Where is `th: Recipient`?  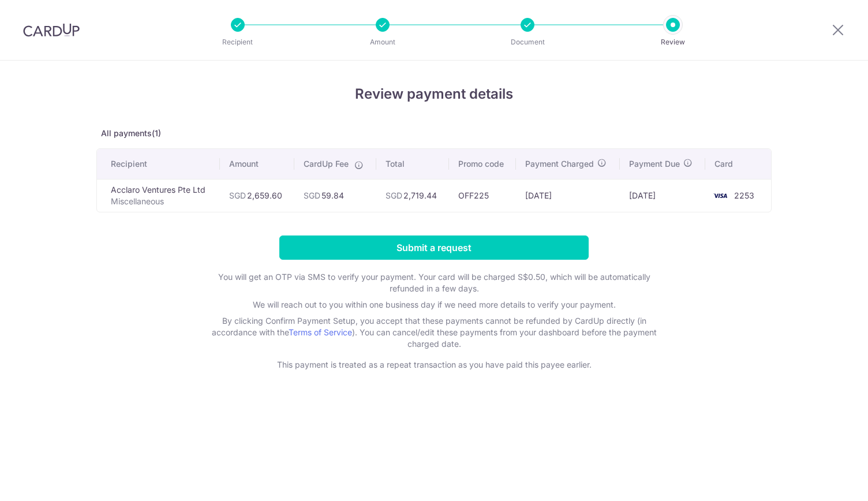
th: Recipient is located at coordinates (158, 164).